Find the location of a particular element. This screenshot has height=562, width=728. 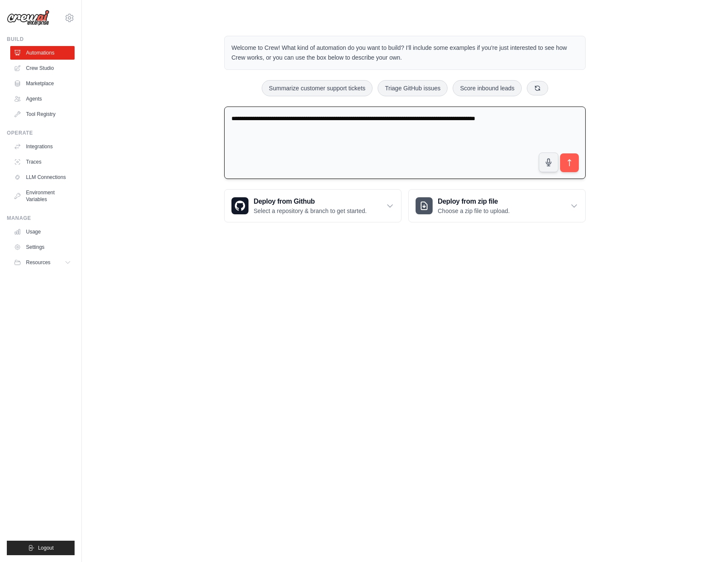

a: Agents is located at coordinates (42, 99).